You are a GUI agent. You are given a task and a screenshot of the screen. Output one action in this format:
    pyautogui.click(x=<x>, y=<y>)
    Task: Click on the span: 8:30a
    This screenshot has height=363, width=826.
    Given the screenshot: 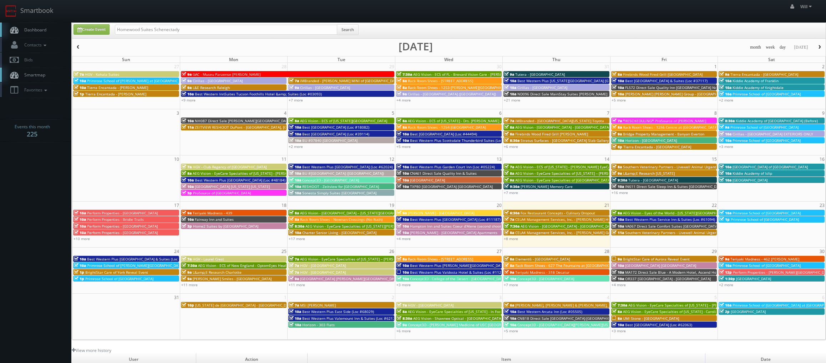 What is the action you would take?
    pyautogui.click(x=512, y=140)
    